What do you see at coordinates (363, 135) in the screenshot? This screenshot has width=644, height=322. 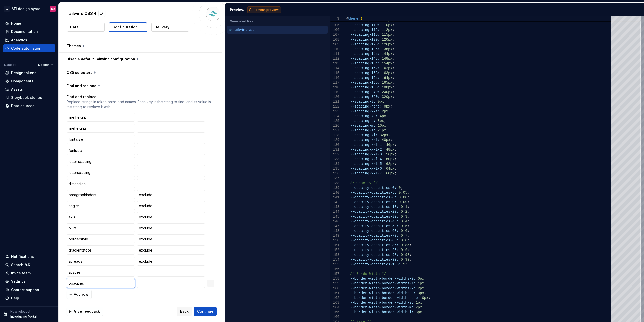 I see `span: --spacing-xl:` at bounding box center [363, 135].